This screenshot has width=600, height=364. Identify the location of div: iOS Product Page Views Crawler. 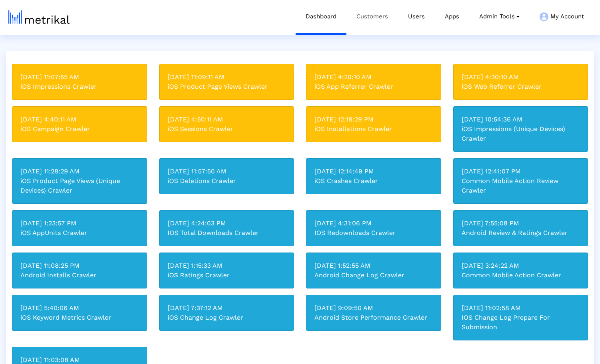
(227, 87).